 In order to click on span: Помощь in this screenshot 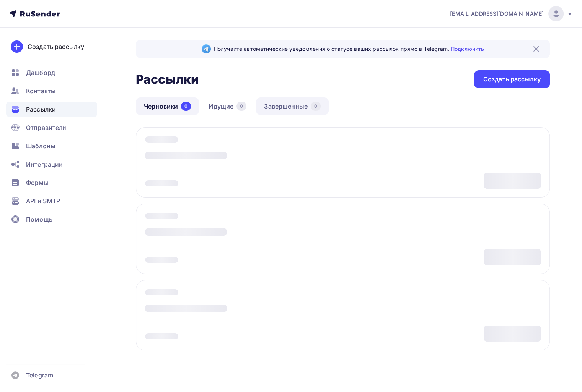, I will do `click(39, 220)`.